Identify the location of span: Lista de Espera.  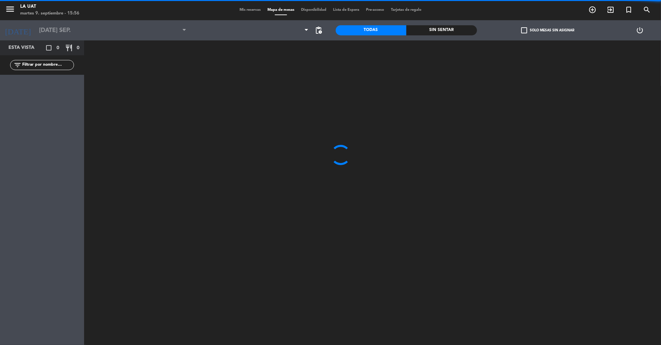
(346, 10).